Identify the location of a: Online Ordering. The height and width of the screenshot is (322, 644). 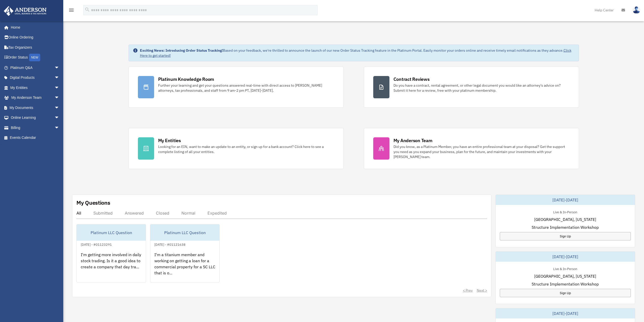
(35, 38).